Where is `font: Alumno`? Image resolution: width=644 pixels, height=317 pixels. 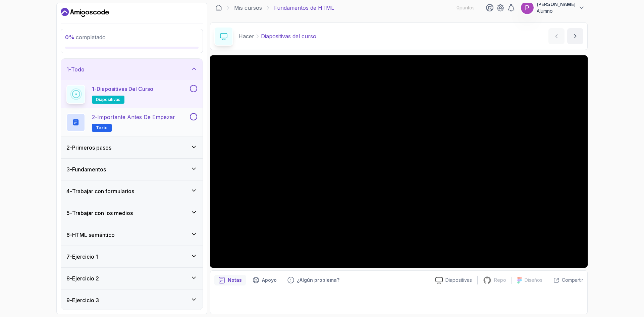
font: Alumno is located at coordinates (545, 10).